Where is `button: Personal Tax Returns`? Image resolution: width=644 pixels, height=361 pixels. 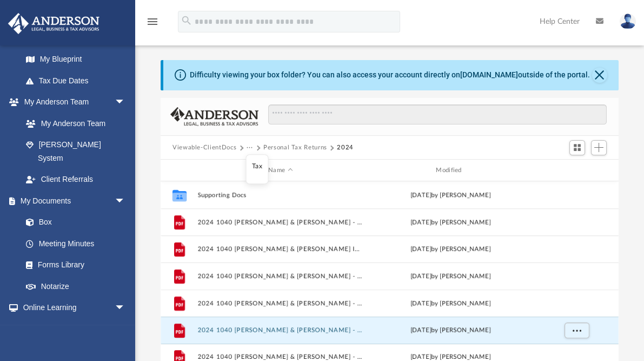 button: Personal Tax Returns is located at coordinates (295, 148).